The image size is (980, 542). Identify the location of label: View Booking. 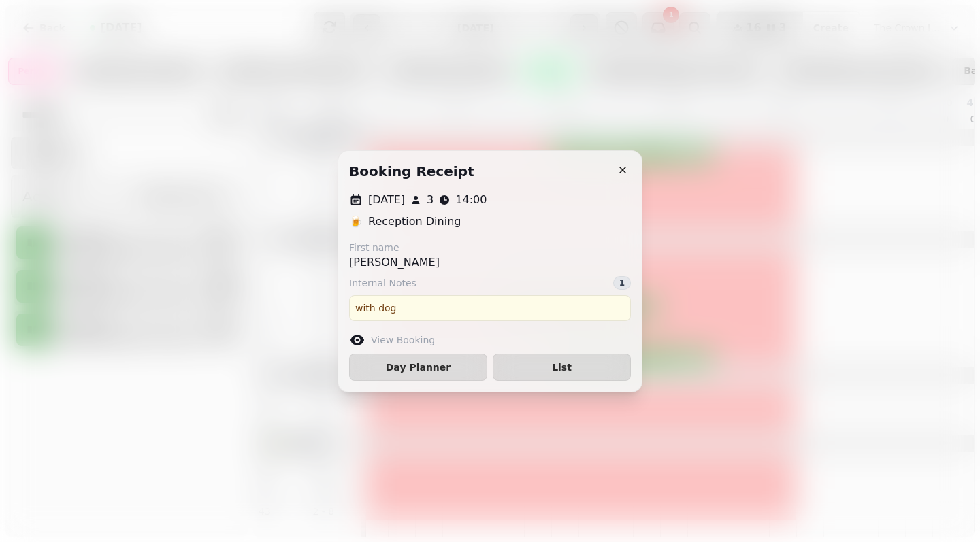
(403, 340).